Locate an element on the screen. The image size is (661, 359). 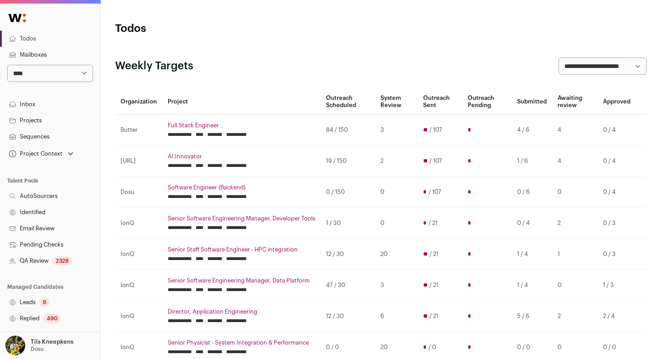
th: Approved is located at coordinates (617, 102).